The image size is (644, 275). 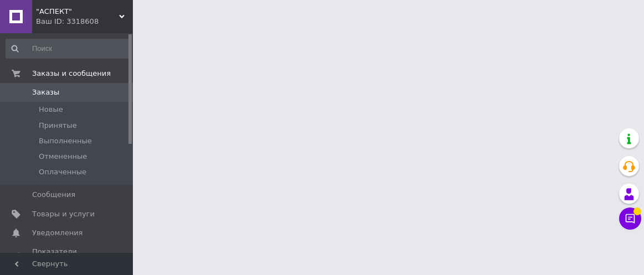 I want to click on span: Выполненные, so click(x=65, y=141).